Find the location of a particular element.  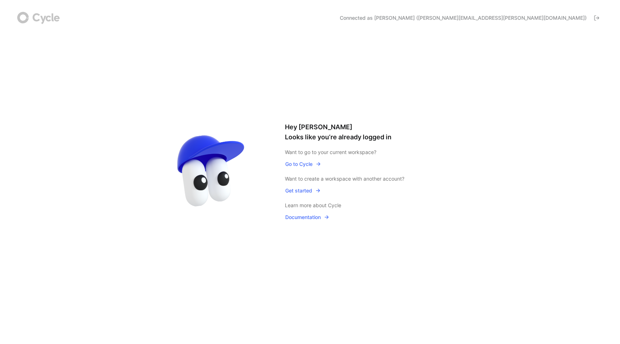

button: Go to Cycle is located at coordinates (303, 164).